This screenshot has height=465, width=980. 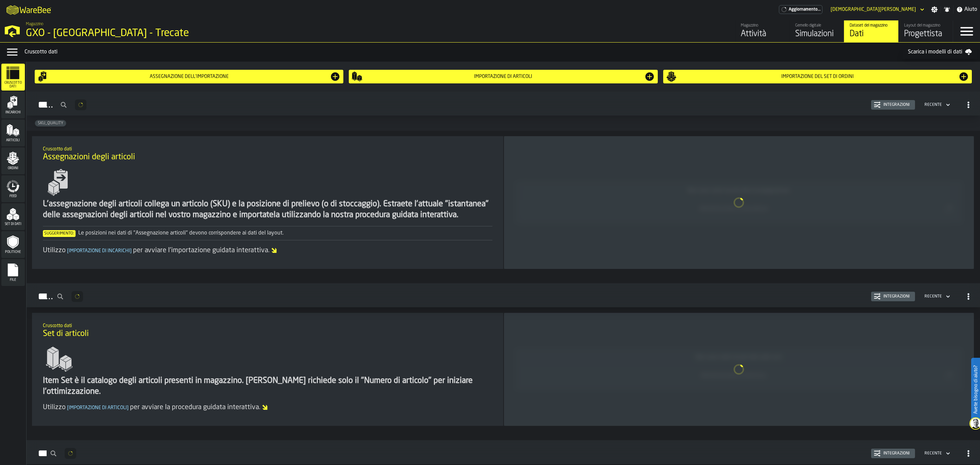 I want to click on span: Politiche, so click(x=13, y=252).